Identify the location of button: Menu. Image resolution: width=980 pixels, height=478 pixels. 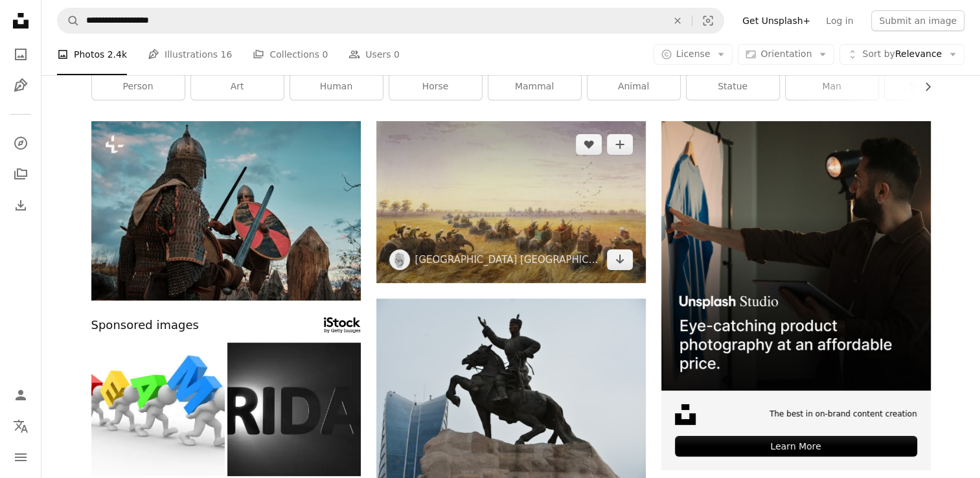
(20, 458).